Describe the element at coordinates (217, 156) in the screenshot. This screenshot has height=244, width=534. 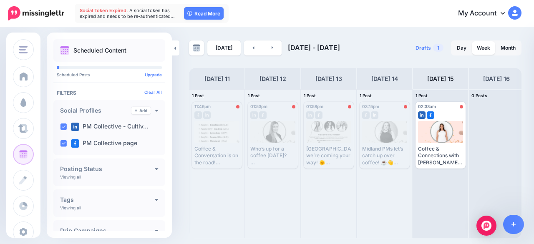
I see `div: Coffee & Conversation is on the road! We’re bringing good chats, great company, and warm brews ac...` at that location.